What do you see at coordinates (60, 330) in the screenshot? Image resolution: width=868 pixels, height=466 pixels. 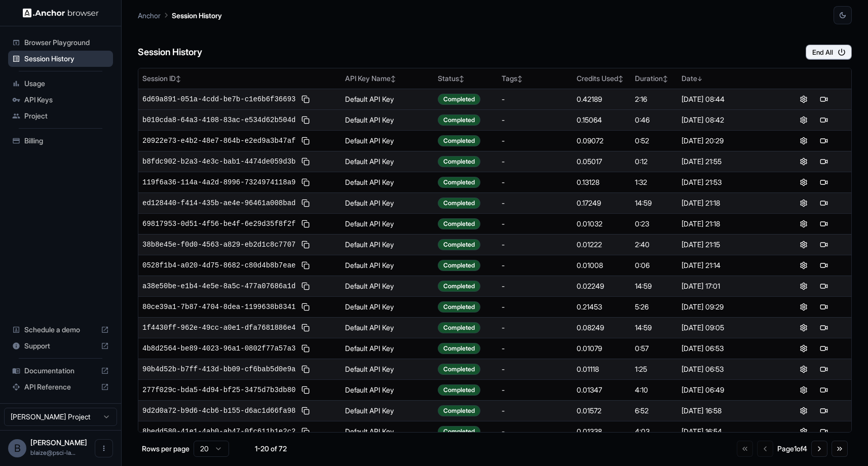 I see `span: Schedule a demo` at bounding box center [60, 330].